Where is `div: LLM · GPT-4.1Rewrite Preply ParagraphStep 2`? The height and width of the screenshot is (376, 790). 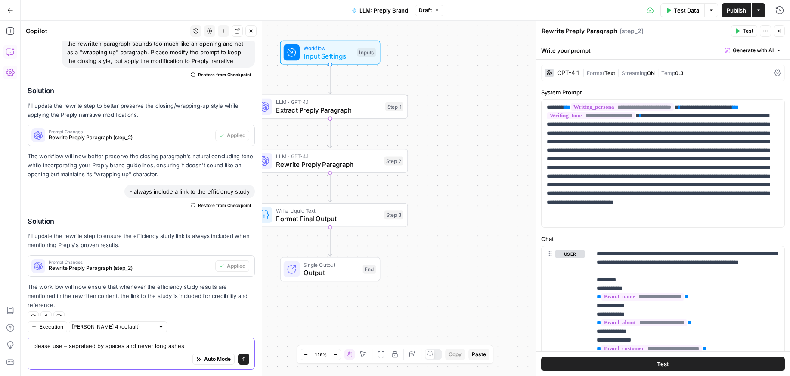 div: LLM · GPT-4.1Rewrite Preply ParagraphStep 2 is located at coordinates (330, 161).